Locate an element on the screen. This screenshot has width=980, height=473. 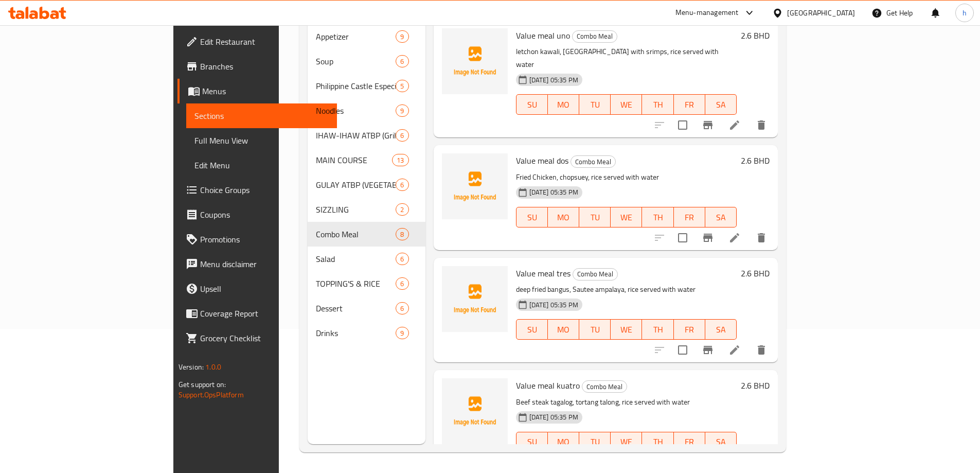
div: Noodles9 is located at coordinates (366, 111).